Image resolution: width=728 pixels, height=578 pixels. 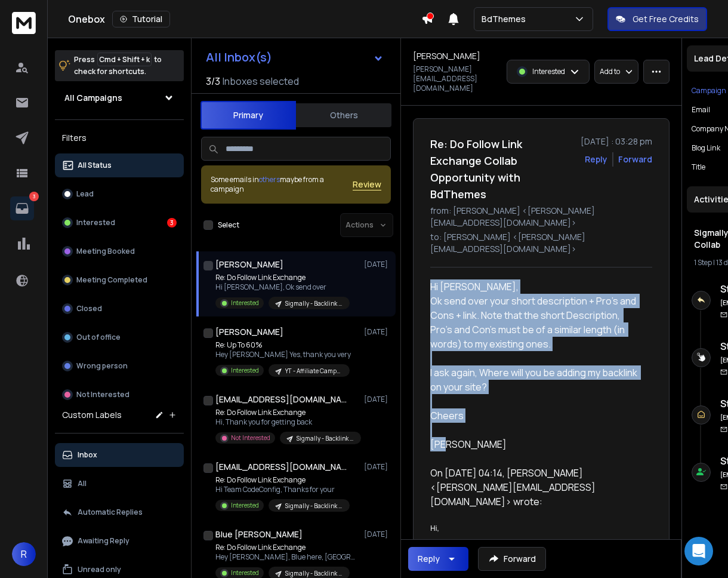 I want to click on div: Hi,, so click(x=536, y=529).